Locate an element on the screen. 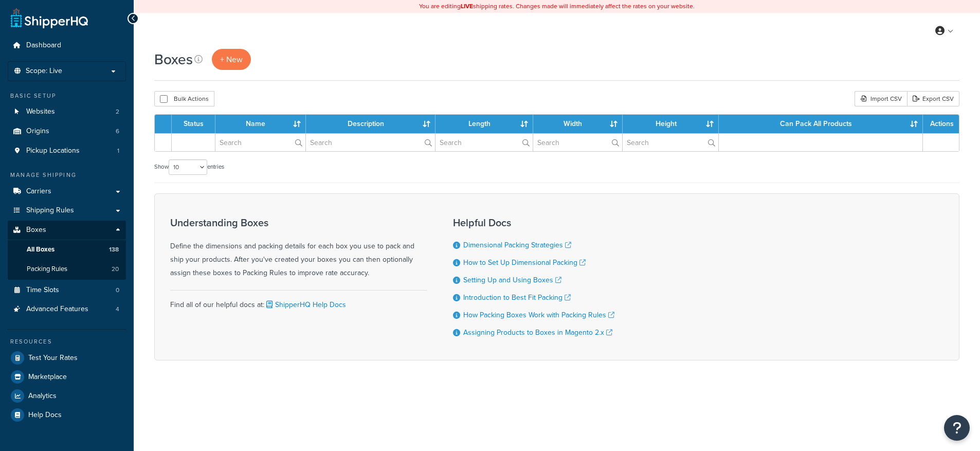 Image resolution: width=980 pixels, height=451 pixels. li: Test Your Rates is located at coordinates (66, 358).